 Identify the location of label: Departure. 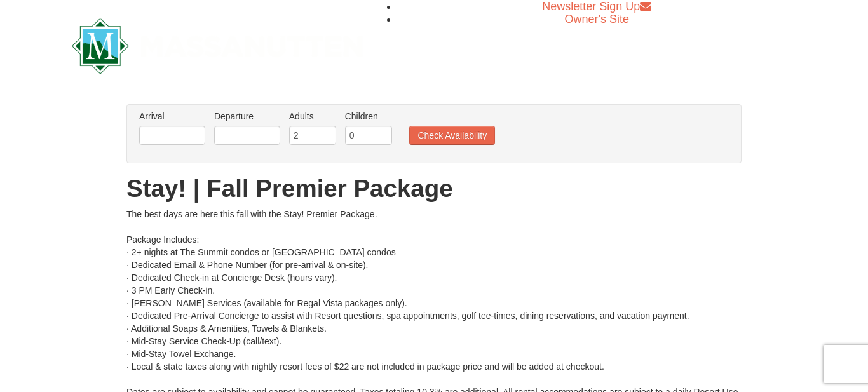
(247, 116).